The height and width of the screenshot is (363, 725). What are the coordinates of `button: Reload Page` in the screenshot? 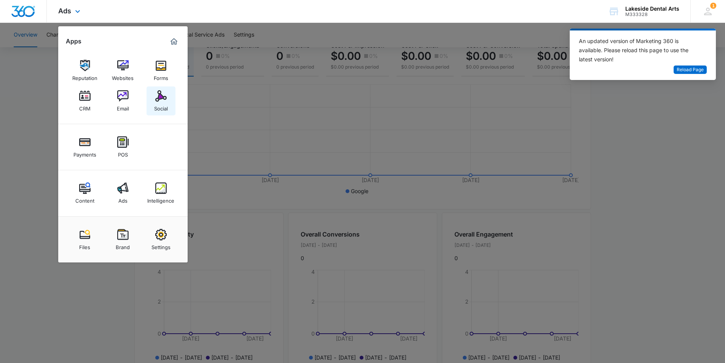 It's located at (690, 70).